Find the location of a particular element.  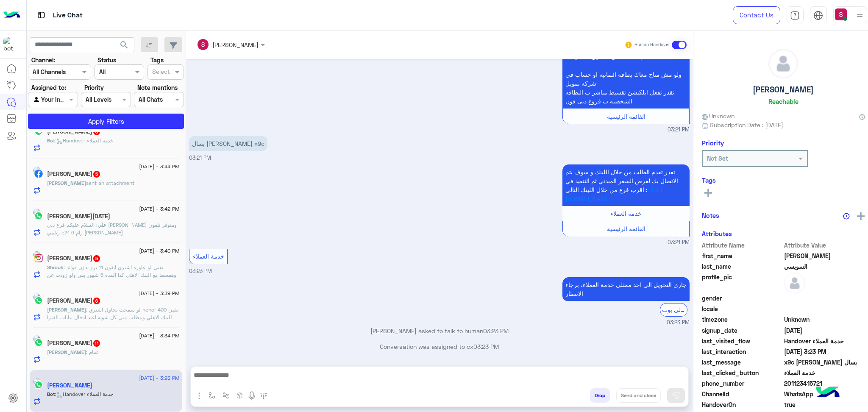

img: send voice note is located at coordinates (252, 396).